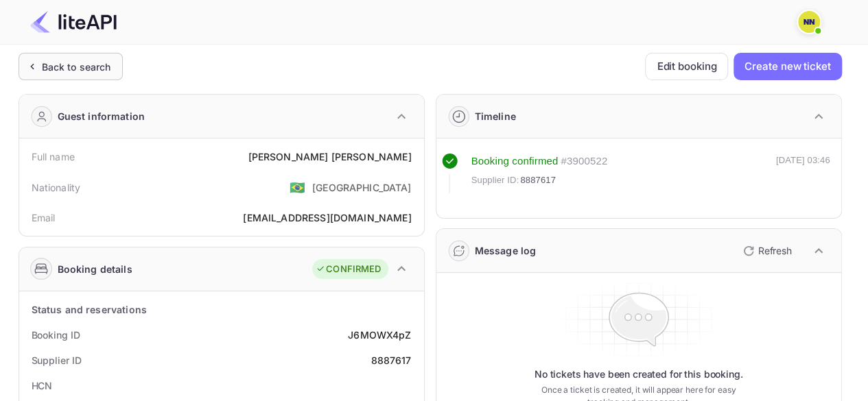  What do you see at coordinates (584, 161) in the screenshot?
I see `div: # 3900522` at bounding box center [584, 161].